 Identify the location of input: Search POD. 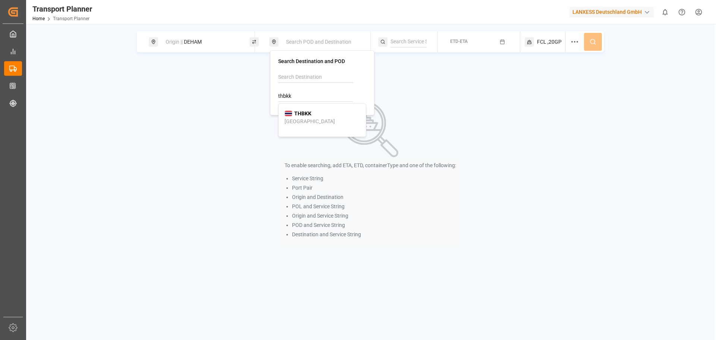
(316, 96).